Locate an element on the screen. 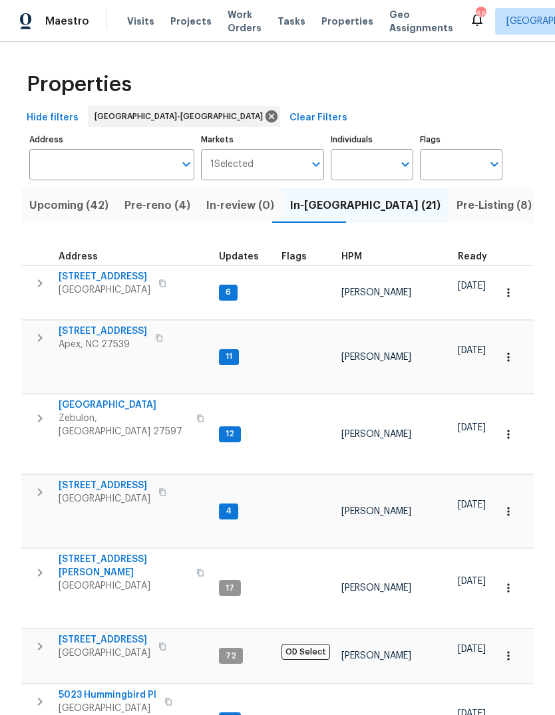  span: Tasks is located at coordinates (291, 21).